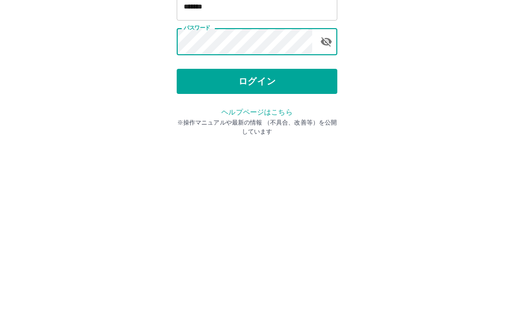 Image resolution: width=514 pixels, height=334 pixels. What do you see at coordinates (194, 97) in the screenshot?
I see `label: 社員番号` at bounding box center [194, 97].